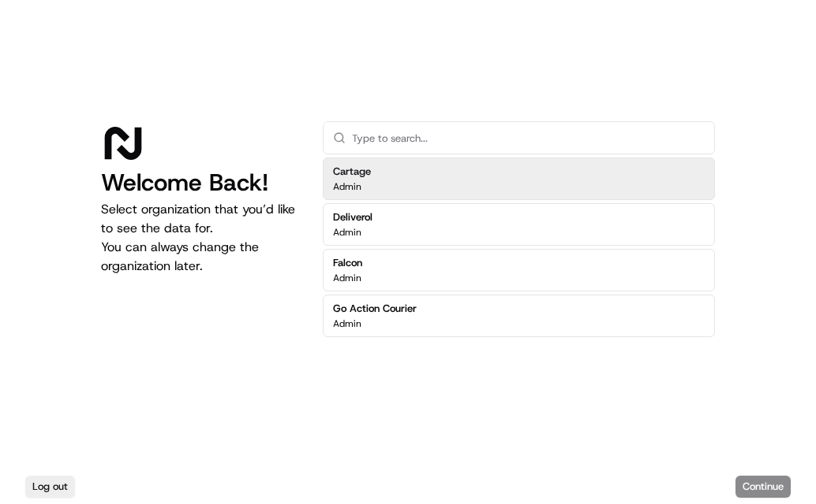 This screenshot has width=816, height=504. Describe the element at coordinates (375, 308) in the screenshot. I see `h2: Go Action Courier` at that location.